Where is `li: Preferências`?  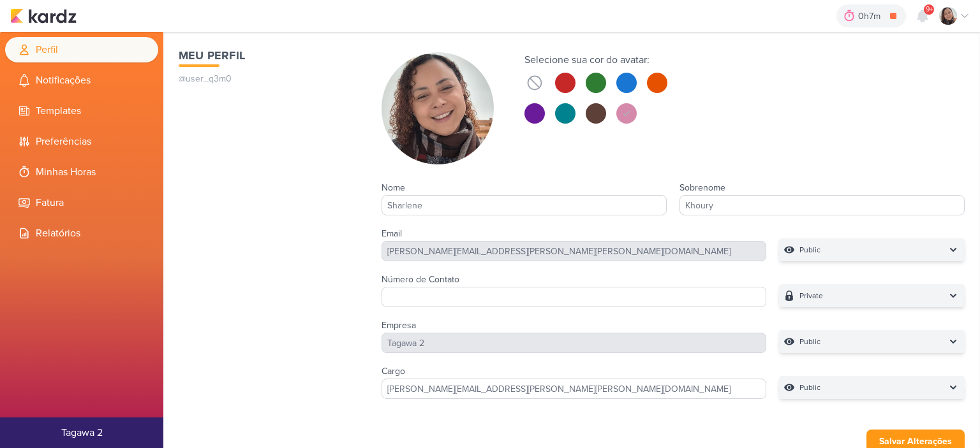
li: Preferências is located at coordinates (81, 142).